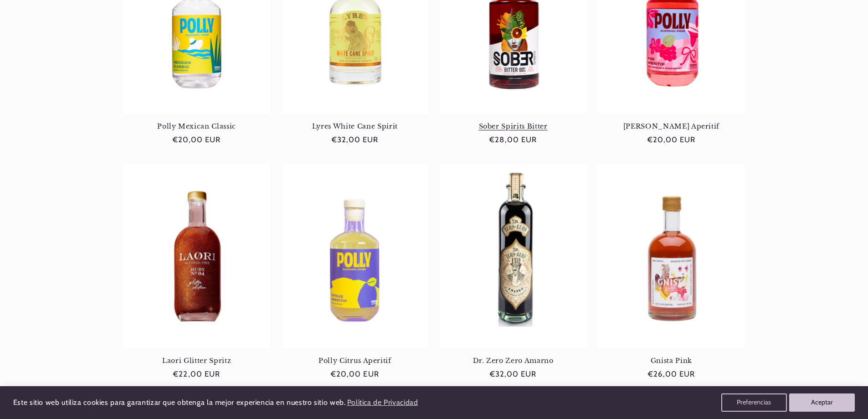  Describe the element at coordinates (354, 361) in the screenshot. I see `a: Polly Citrus Aperitif` at that location.